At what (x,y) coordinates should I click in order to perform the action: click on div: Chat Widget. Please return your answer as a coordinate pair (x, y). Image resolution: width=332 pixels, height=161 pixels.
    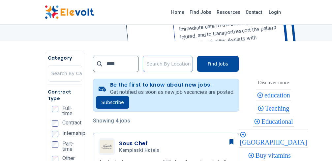
    Looking at the image, I should click on (316, 145).